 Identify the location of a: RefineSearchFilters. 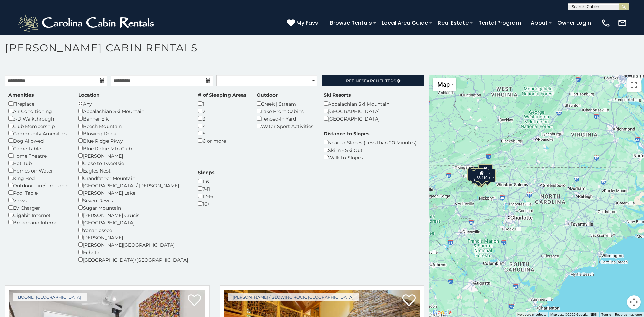
(373, 81).